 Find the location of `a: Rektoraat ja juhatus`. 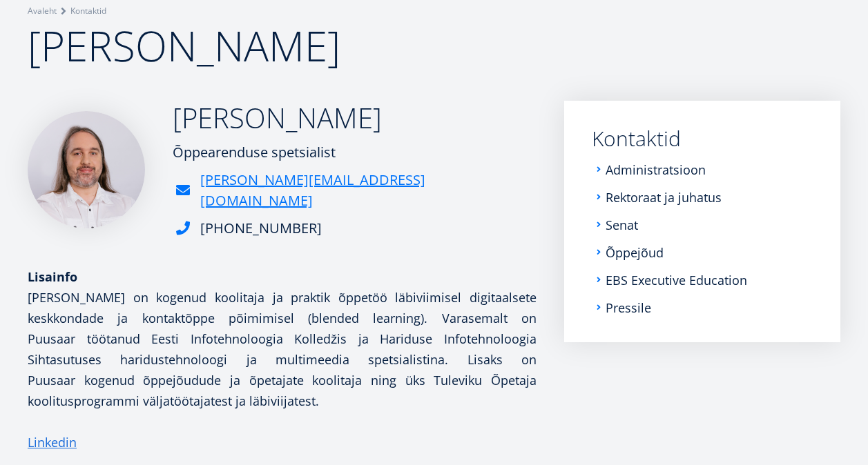

a: Rektoraat ja juhatus is located at coordinates (664, 198).